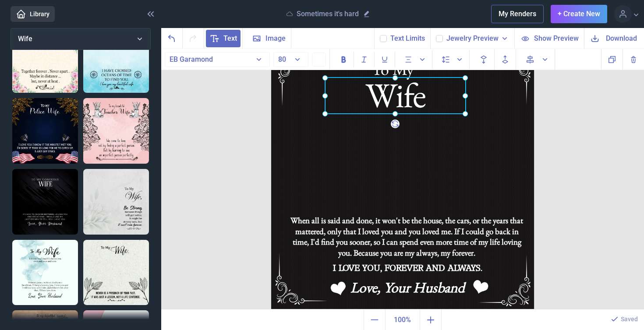 This screenshot has height=330, width=644. I want to click on button: Italic, so click(364, 60).